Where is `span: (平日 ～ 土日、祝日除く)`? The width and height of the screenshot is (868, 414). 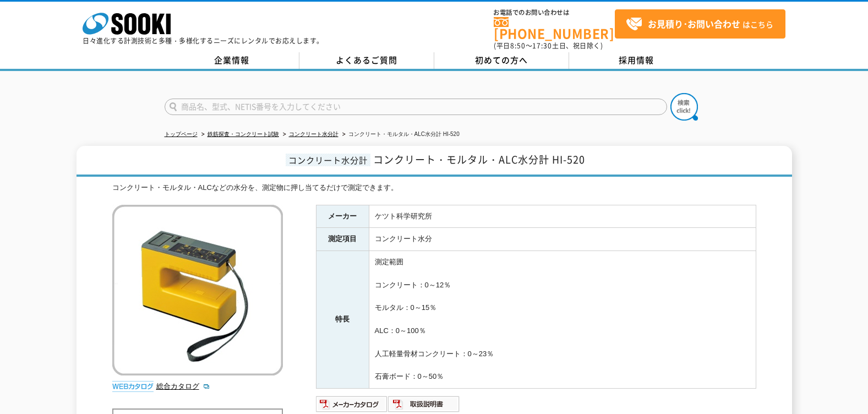 span: (平日 ～ 土日、祝日除く) is located at coordinates (548, 46).